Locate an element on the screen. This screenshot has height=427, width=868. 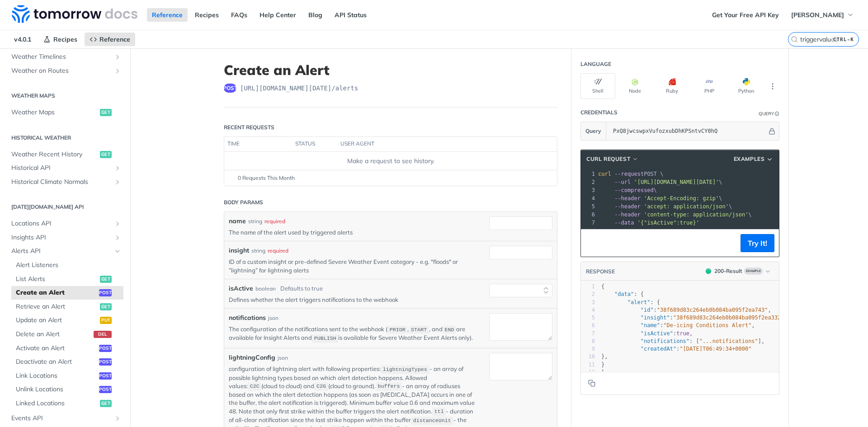
p: The name of the alert used by triggered alerts is located at coordinates (352, 232).